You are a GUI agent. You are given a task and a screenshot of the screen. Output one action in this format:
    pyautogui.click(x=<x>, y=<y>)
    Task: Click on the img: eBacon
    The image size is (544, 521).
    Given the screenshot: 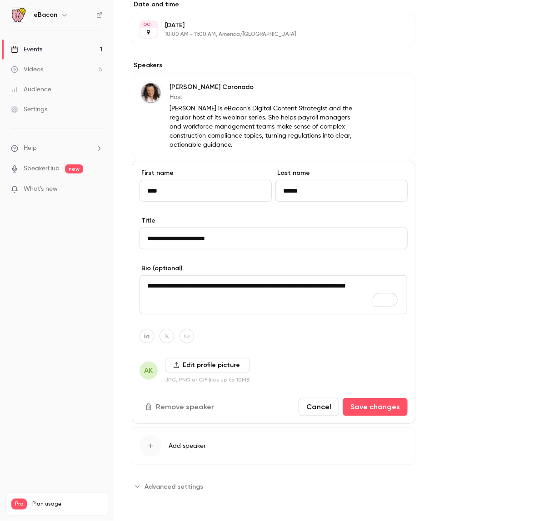 What is the action you would take?
    pyautogui.click(x=19, y=15)
    